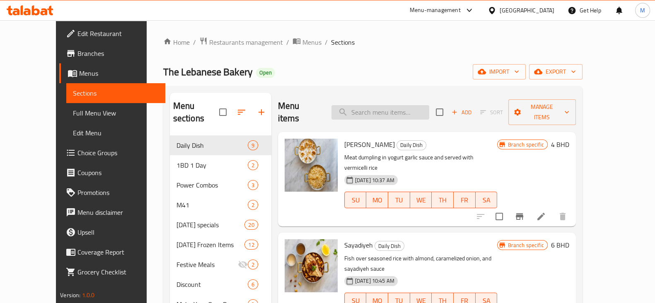 The image size is (655, 303). What do you see at coordinates (118, 53) in the screenshot?
I see `span: Branches` at bounding box center [118, 53].